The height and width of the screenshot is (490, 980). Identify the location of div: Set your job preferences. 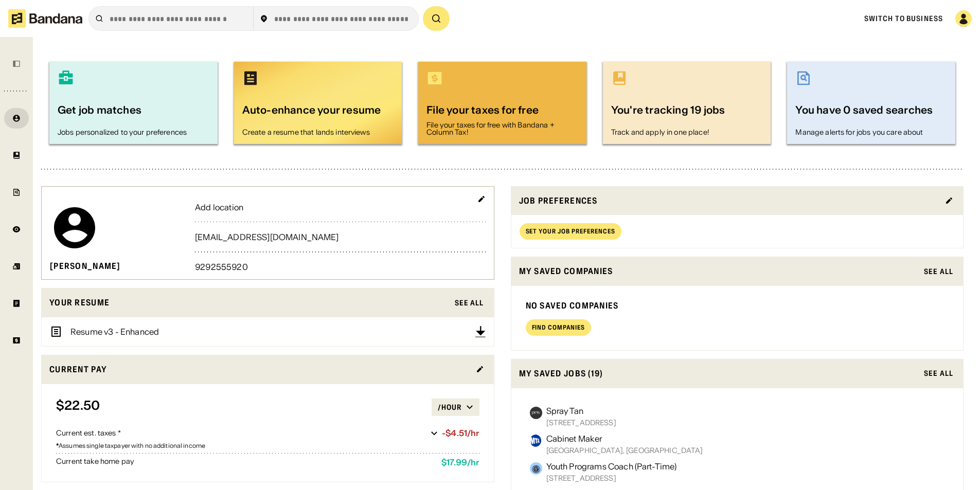
(570, 232).